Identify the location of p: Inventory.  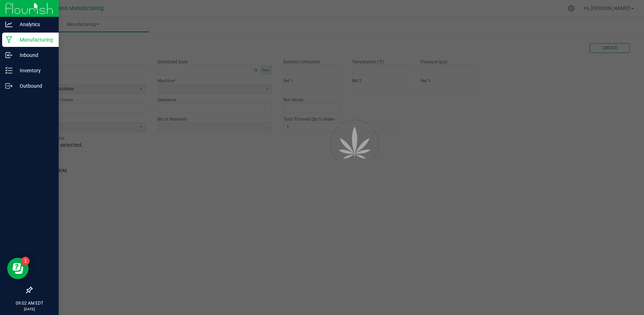
(34, 70).